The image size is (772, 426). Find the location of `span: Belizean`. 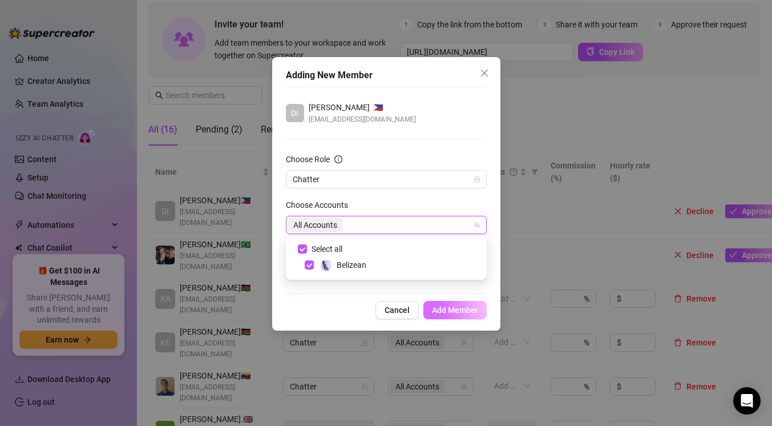

span: Belizean is located at coordinates (351, 265).